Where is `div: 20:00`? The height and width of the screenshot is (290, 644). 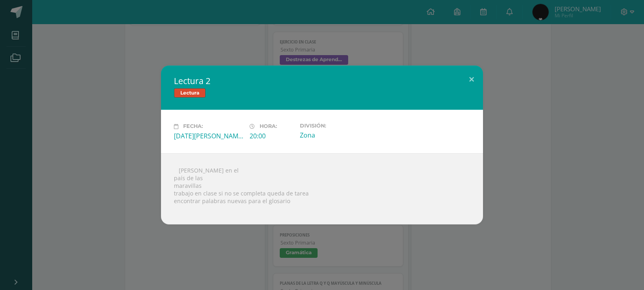 div: 20:00 is located at coordinates (271, 136).